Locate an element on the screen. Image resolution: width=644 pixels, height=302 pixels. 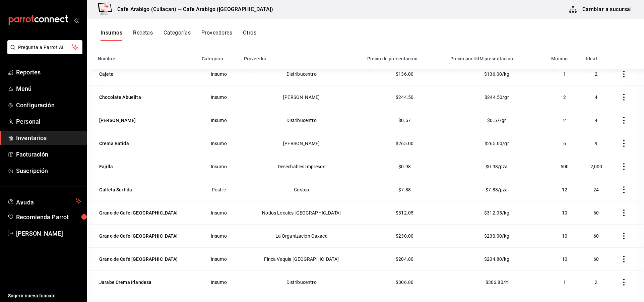
td: Costco is located at coordinates (301, 190).